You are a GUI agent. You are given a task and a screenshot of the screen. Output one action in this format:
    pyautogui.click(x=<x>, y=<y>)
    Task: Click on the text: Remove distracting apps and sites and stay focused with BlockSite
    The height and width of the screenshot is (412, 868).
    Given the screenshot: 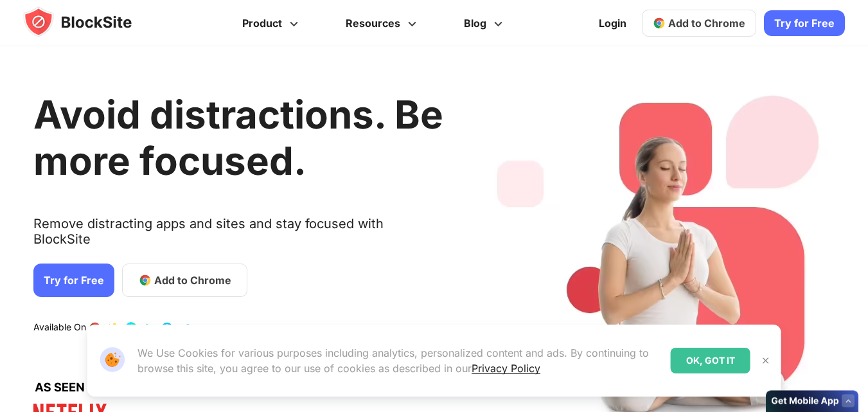 What is the action you would take?
    pyautogui.click(x=238, y=237)
    